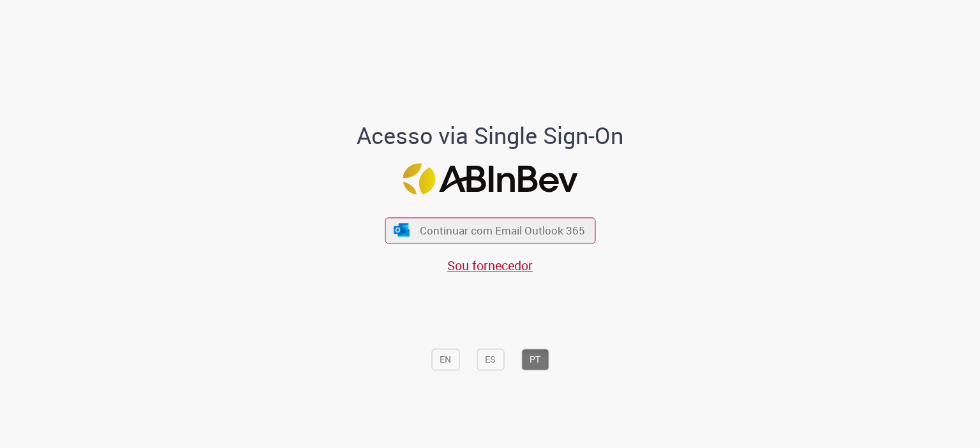 Image resolution: width=980 pixels, height=448 pixels. I want to click on button: ES, so click(490, 361).